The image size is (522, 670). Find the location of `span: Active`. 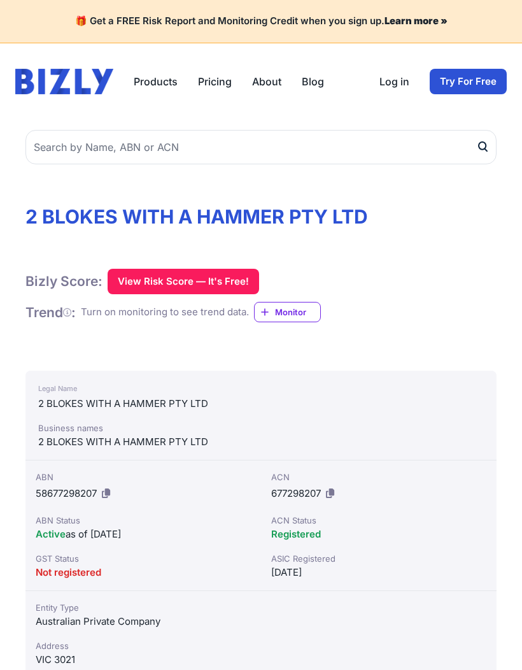

span: Active is located at coordinates (50, 534).